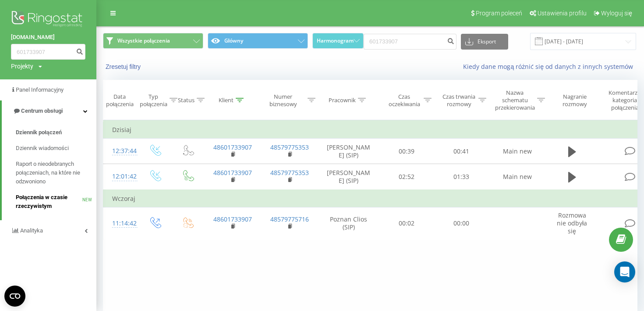 Image resolution: width=644 pixels, height=311 pixels. What do you see at coordinates (121, 151) in the screenshot?
I see `div: 12:37:44` at bounding box center [121, 151].